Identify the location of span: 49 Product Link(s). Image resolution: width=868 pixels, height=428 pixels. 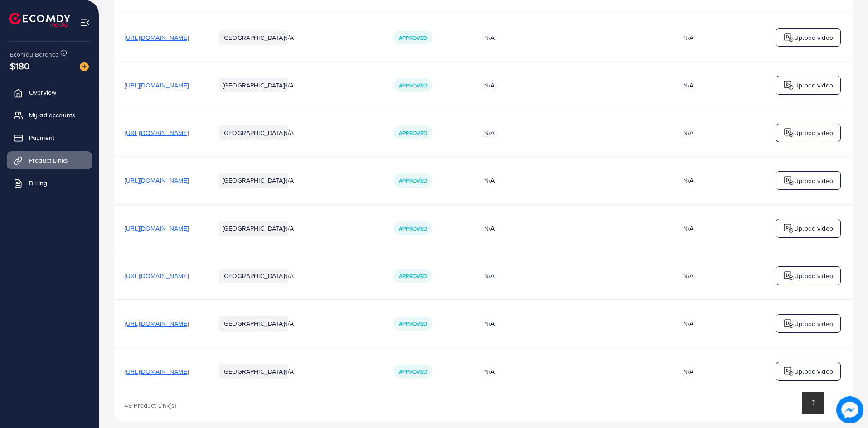
(150, 405).